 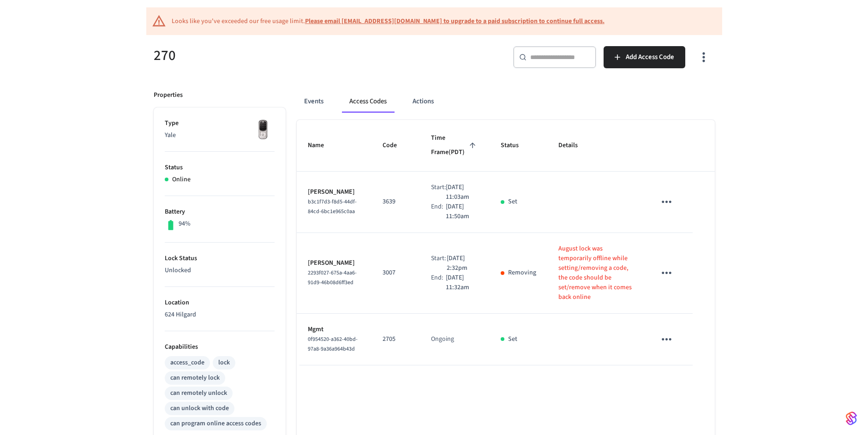 What do you see at coordinates (455, 339) in the screenshot?
I see `td: Ongoing` at bounding box center [455, 339].